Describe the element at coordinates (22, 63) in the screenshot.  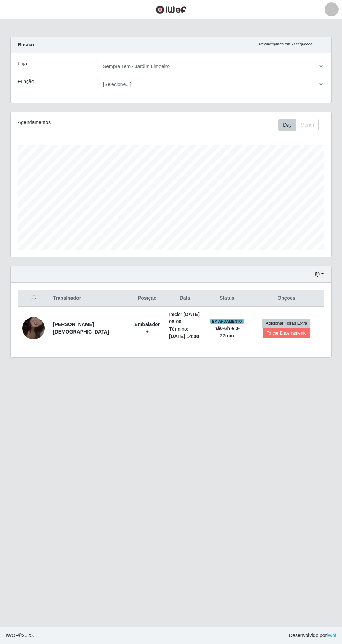
I see `label: Loja` at that location.